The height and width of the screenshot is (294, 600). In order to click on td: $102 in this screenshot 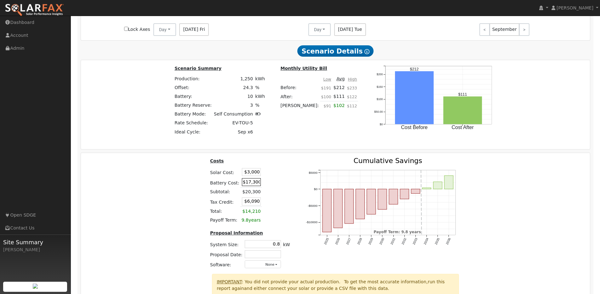, I will do `click(339, 107)`.